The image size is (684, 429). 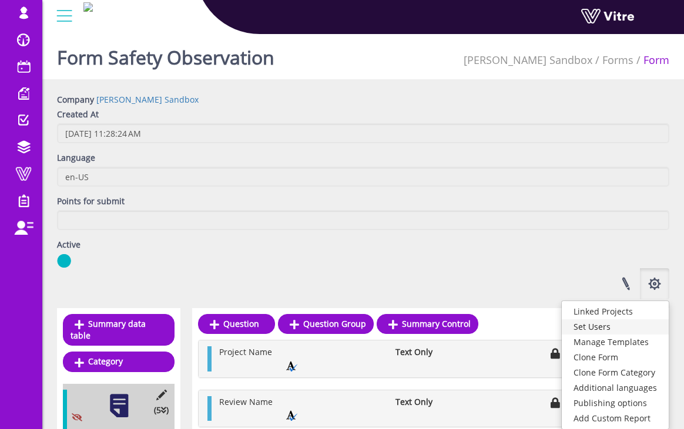 I want to click on span: Project Name, so click(x=246, y=352).